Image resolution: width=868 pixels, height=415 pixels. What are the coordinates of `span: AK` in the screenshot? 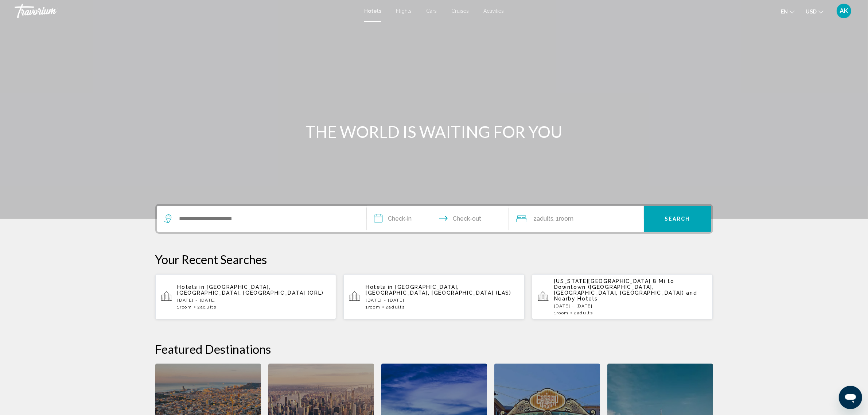 It's located at (844, 11).